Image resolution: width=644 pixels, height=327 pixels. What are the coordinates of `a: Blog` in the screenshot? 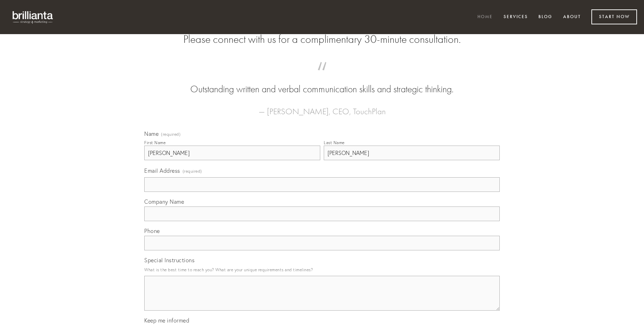 It's located at (545, 17).